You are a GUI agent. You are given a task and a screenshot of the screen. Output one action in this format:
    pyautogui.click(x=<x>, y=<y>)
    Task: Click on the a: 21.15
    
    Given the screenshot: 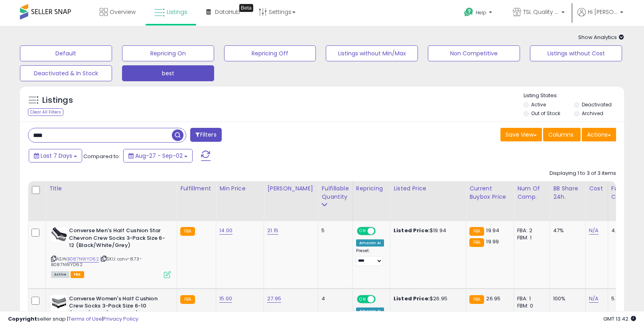 What is the action you would take?
    pyautogui.click(x=272, y=231)
    